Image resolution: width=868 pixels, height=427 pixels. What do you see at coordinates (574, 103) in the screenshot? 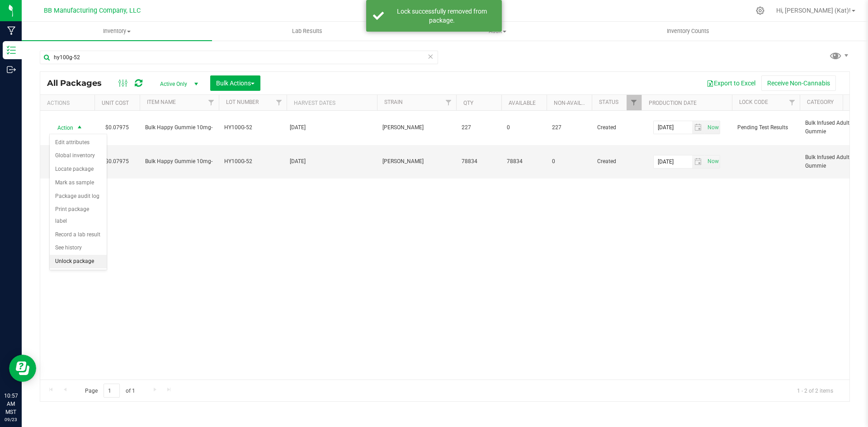
I see `a: Non-Available` at bounding box center [574, 103].